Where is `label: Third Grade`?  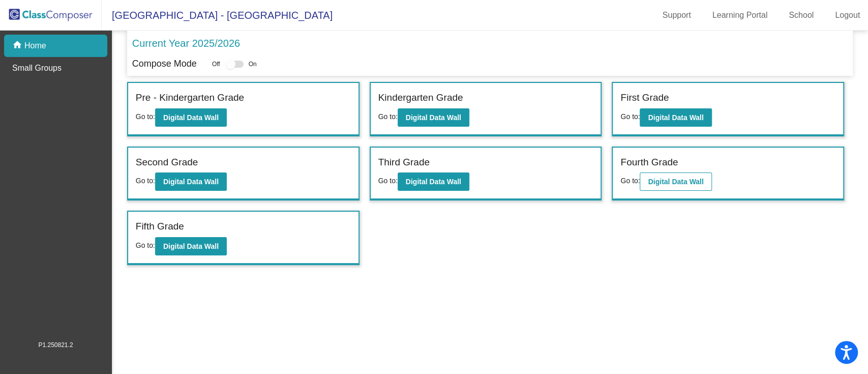 label: Third Grade is located at coordinates (404, 162).